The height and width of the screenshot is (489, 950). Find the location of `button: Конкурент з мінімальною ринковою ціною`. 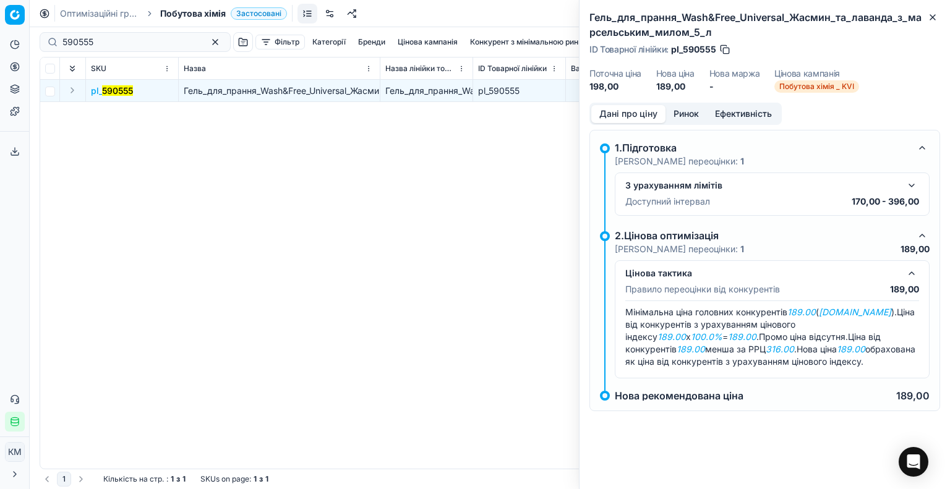

button: Конкурент з мінімальною ринковою ціною is located at coordinates (548, 42).